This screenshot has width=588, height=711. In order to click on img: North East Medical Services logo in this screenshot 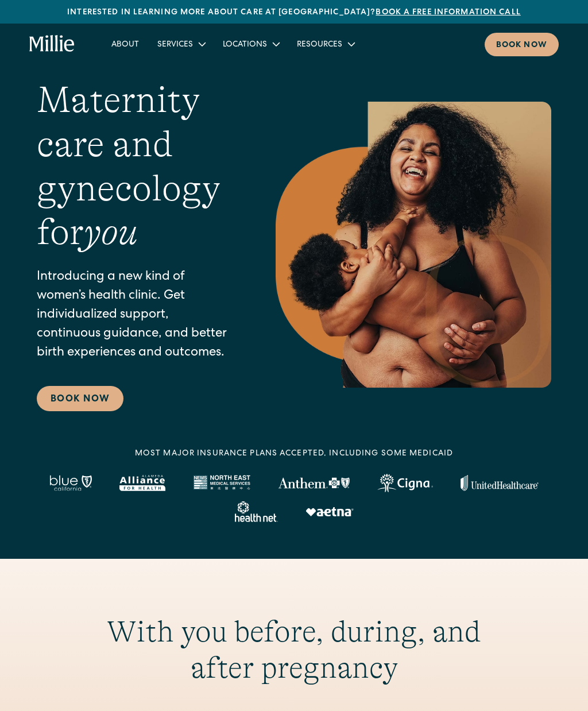, I will do `click(221, 483)`.